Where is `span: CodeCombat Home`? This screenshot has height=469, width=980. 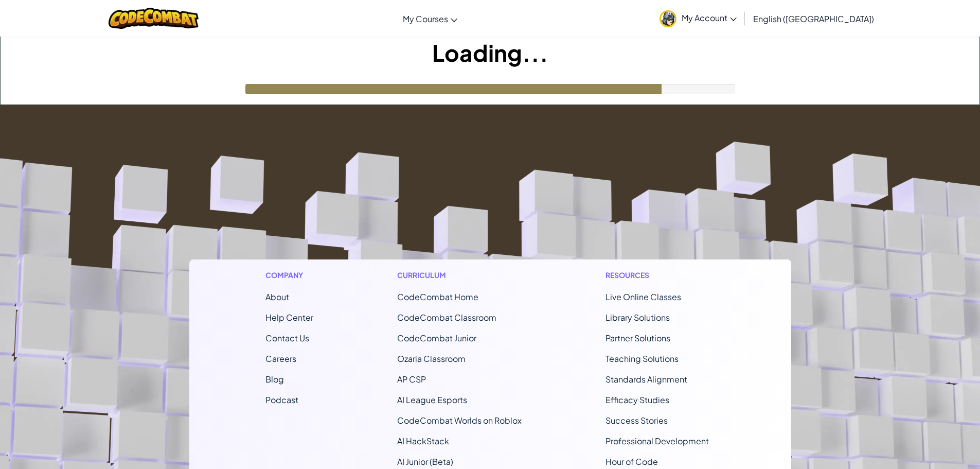 span: CodeCombat Home is located at coordinates (438, 296).